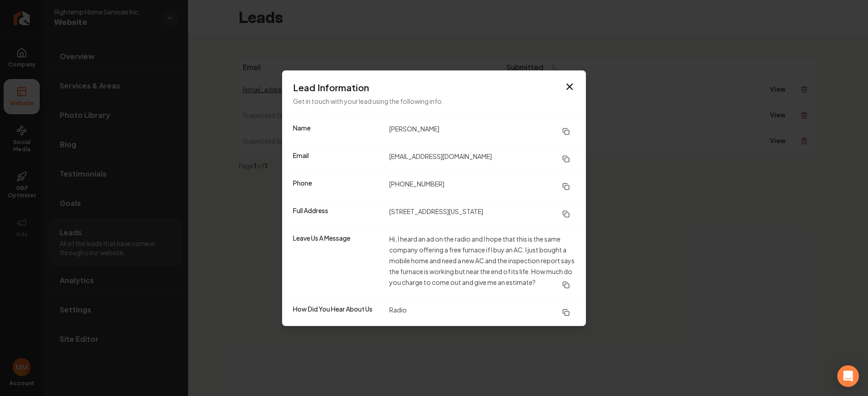  What do you see at coordinates (337, 159) in the screenshot?
I see `dt: Email` at bounding box center [337, 159].